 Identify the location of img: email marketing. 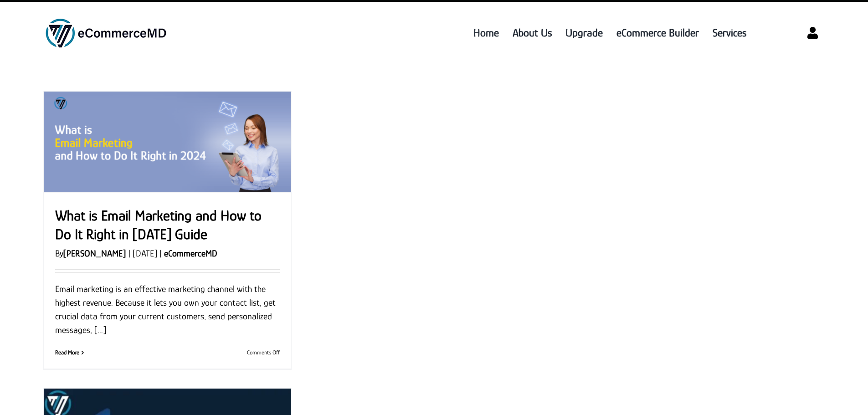
(167, 141).